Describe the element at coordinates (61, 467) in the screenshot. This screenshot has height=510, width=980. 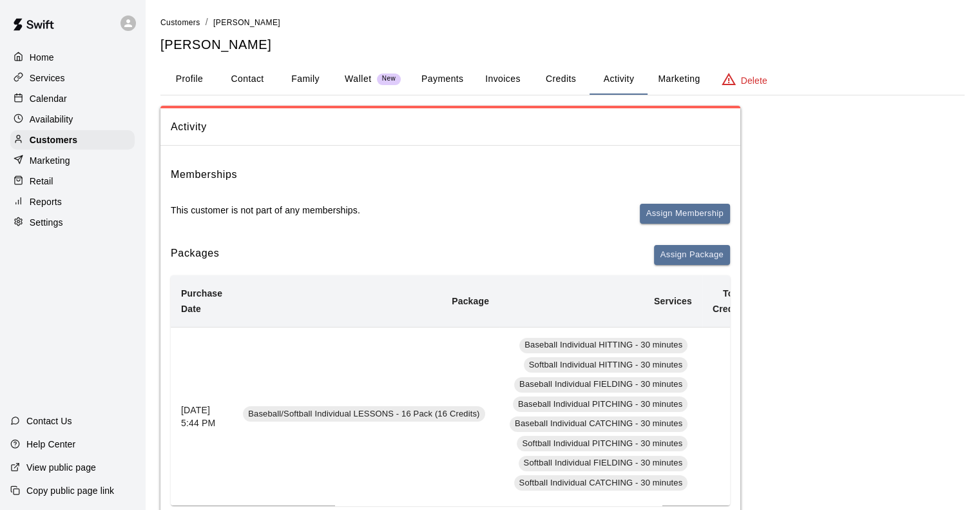
I see `p: View public page` at that location.